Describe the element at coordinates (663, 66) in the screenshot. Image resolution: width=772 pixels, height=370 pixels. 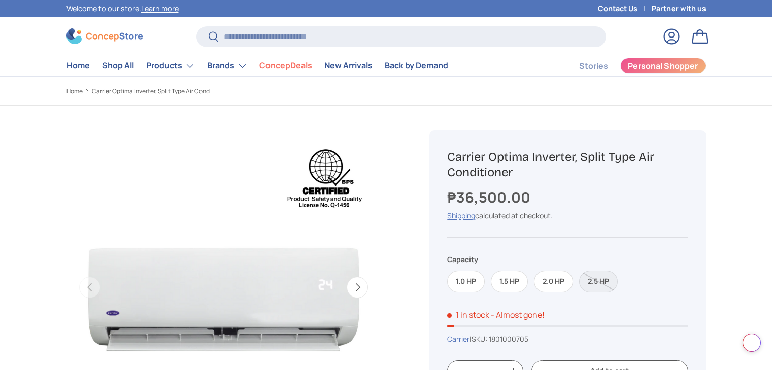
I see `a: Personal Shopper` at that location.